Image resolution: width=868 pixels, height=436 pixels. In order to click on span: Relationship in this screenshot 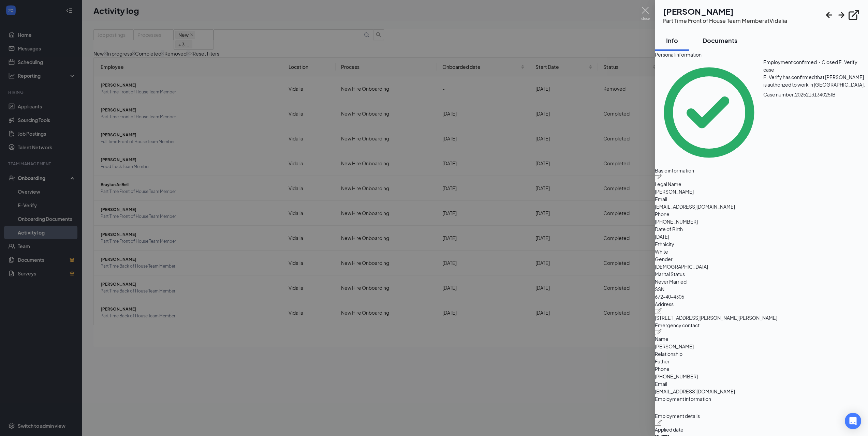, I will do `click(761, 353)`.